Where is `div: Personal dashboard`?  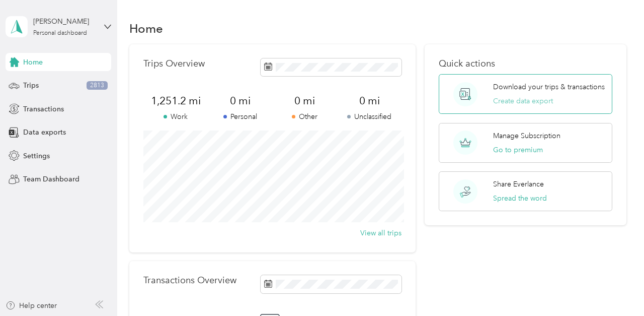
div: Personal dashboard is located at coordinates (60, 33).